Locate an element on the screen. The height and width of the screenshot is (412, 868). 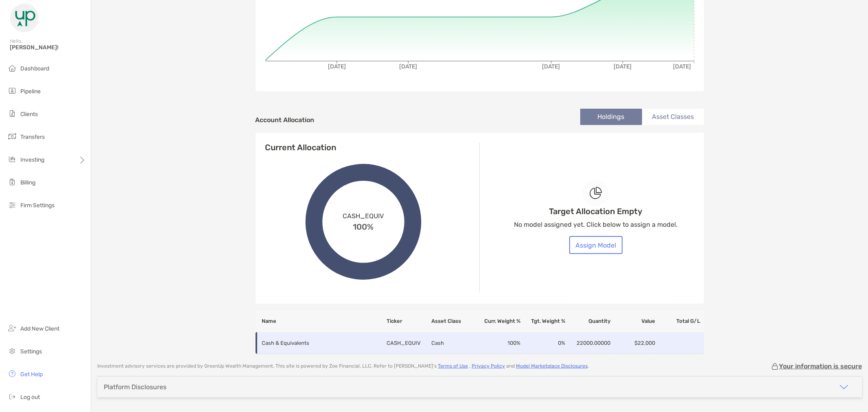
a: Terms of Use is located at coordinates (453, 365).